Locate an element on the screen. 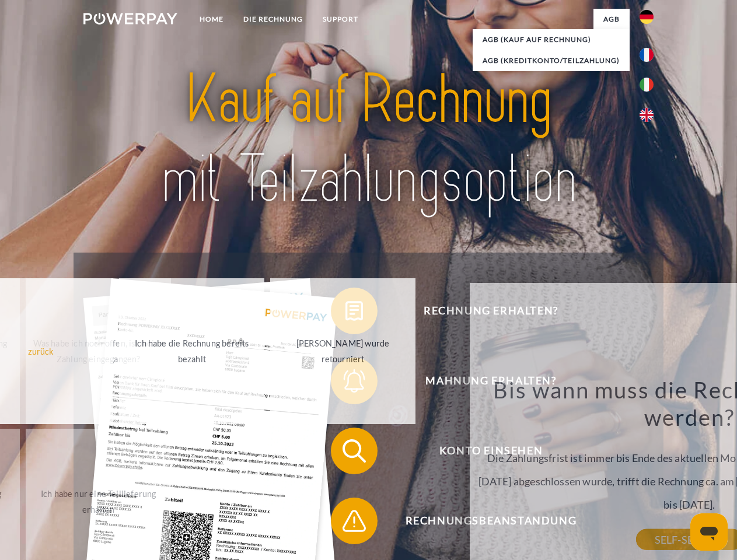 The height and width of the screenshot is (560, 737). a: Konto einsehen is located at coordinates (482, 451).